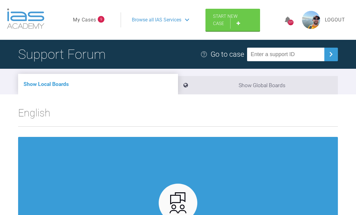 The width and height of the screenshot is (356, 215). What do you see at coordinates (26, 19) in the screenshot?
I see `img: logo-light.3e3ef733.png` at bounding box center [26, 19].